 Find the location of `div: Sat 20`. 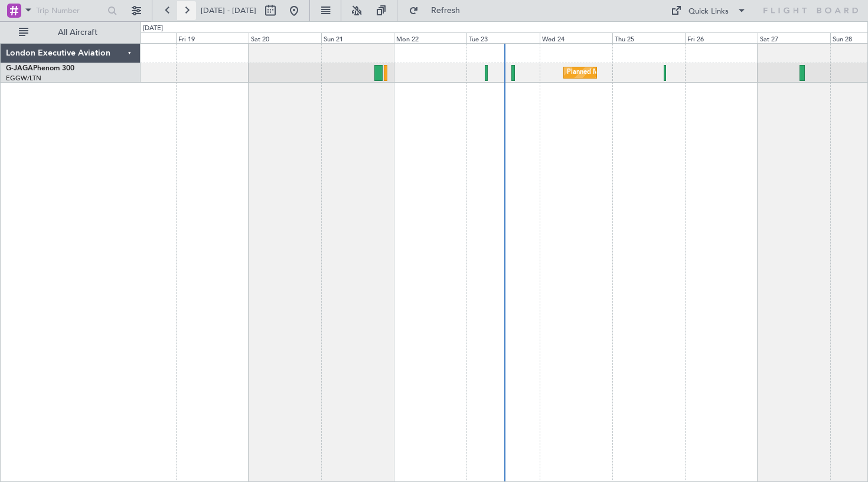

div: Sat 20 is located at coordinates (284, 38).